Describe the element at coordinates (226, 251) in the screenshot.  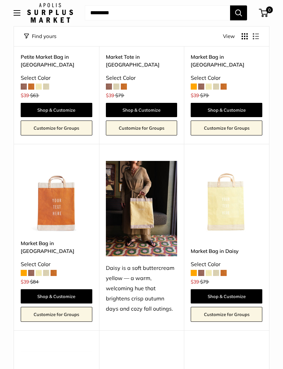
I see `a: Market Bag in Daisy` at that location.